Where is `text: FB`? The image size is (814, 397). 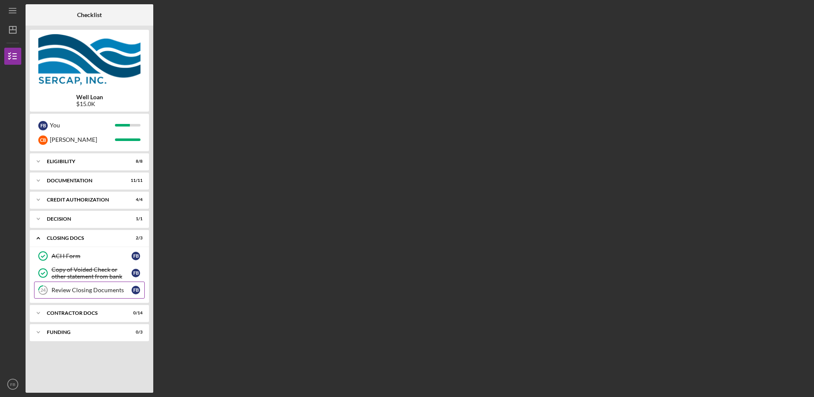
text: FB is located at coordinates (13, 384).